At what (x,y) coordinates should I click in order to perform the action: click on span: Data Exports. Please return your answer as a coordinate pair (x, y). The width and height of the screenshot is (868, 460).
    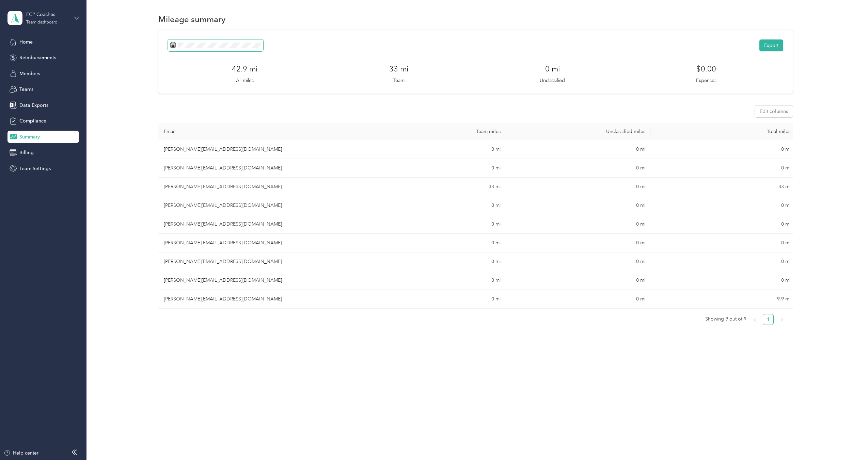
    Looking at the image, I should click on (34, 105).